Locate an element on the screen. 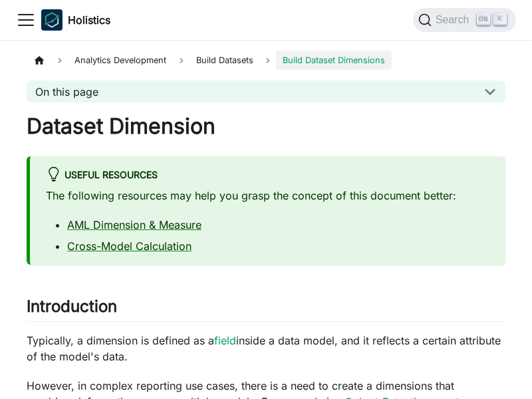  b: Holistics is located at coordinates (89, 20).